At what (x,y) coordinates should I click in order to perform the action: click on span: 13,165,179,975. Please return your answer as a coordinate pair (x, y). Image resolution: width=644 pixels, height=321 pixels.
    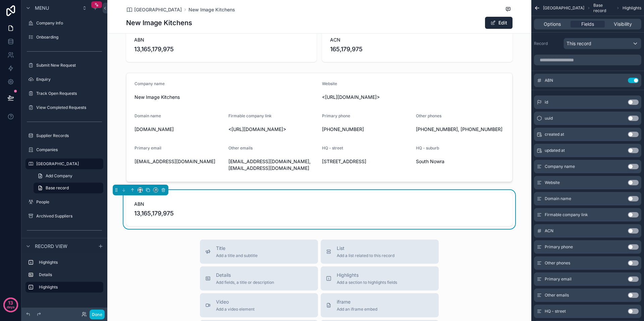
    Looking at the image, I should click on (319, 213).